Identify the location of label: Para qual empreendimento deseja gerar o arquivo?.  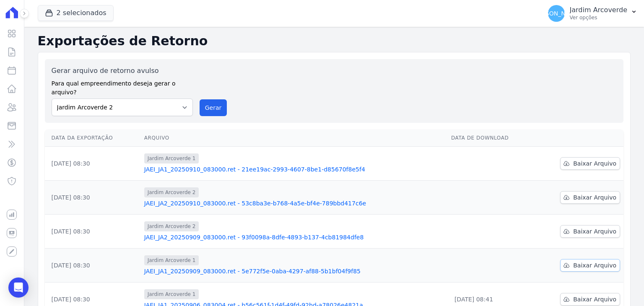
(122, 86).